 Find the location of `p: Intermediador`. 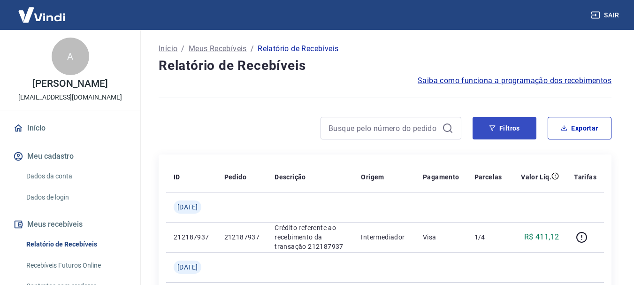

p: Intermediador is located at coordinates (384, 237).